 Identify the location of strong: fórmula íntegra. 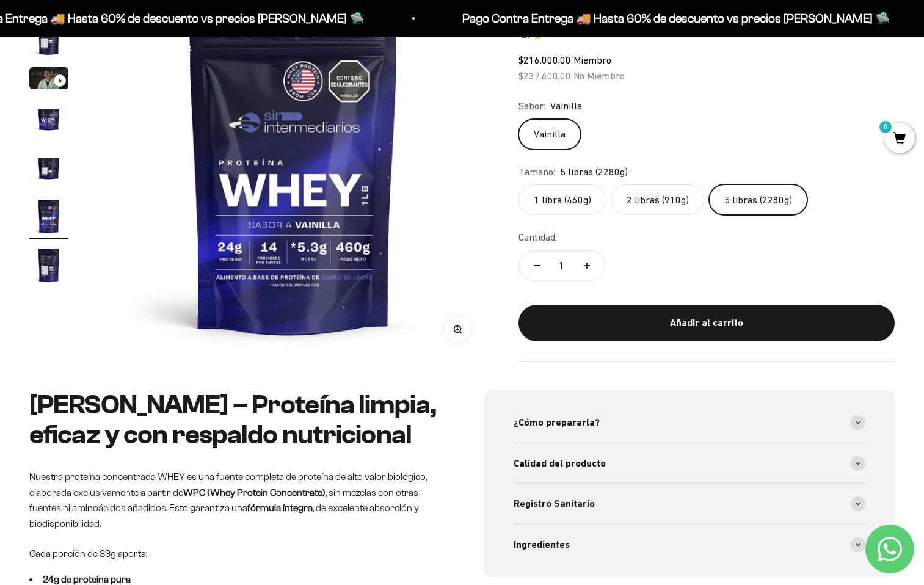
(280, 508).